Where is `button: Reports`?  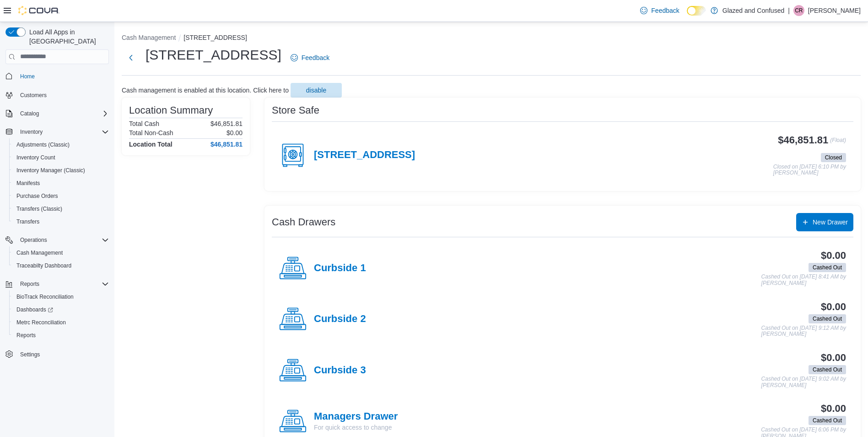
button: Reports is located at coordinates (61, 336).